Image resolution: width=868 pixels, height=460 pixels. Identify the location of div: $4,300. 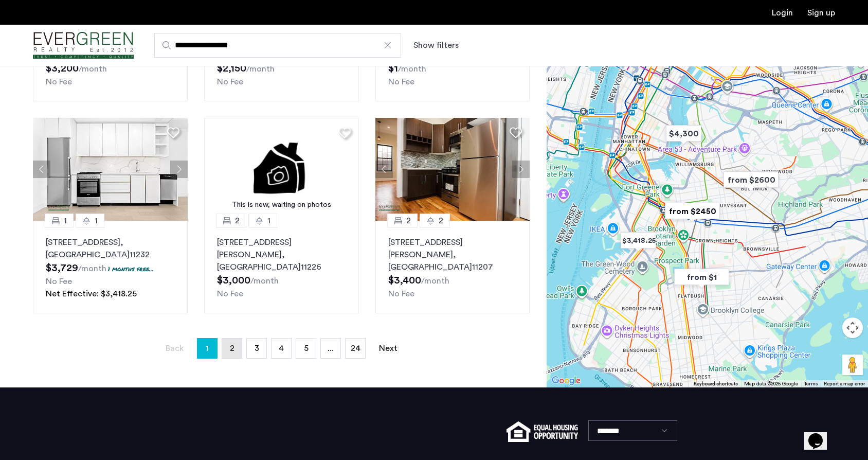
(683, 133).